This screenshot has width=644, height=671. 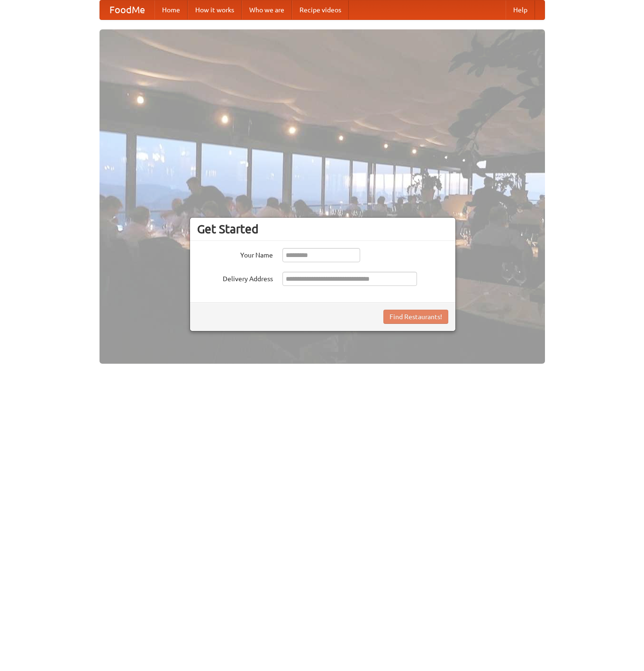 What do you see at coordinates (235, 254) in the screenshot?
I see `label: Your Name` at bounding box center [235, 254].